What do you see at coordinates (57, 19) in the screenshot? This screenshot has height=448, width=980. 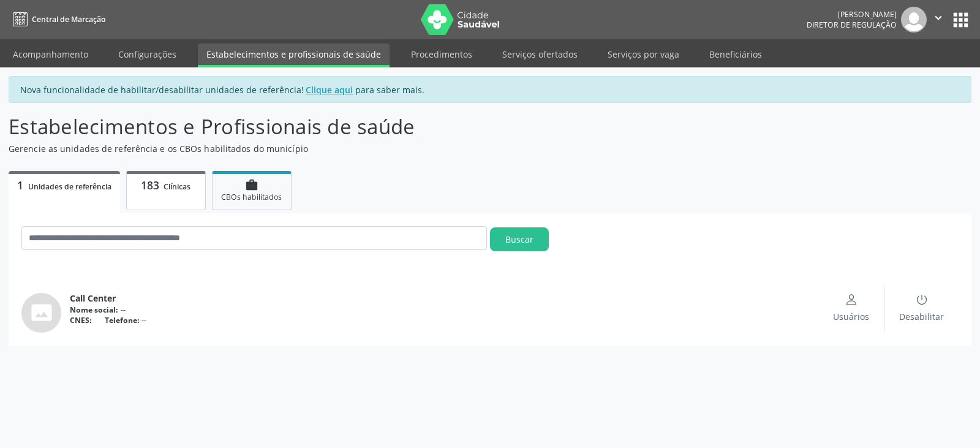 I see `a: Central de Marcação` at bounding box center [57, 19].